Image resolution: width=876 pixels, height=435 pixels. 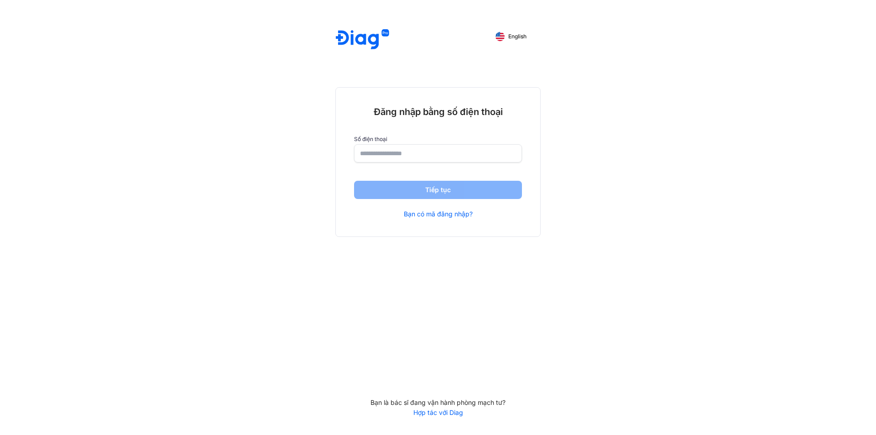 What do you see at coordinates (517, 36) in the screenshot?
I see `span: English` at bounding box center [517, 36].